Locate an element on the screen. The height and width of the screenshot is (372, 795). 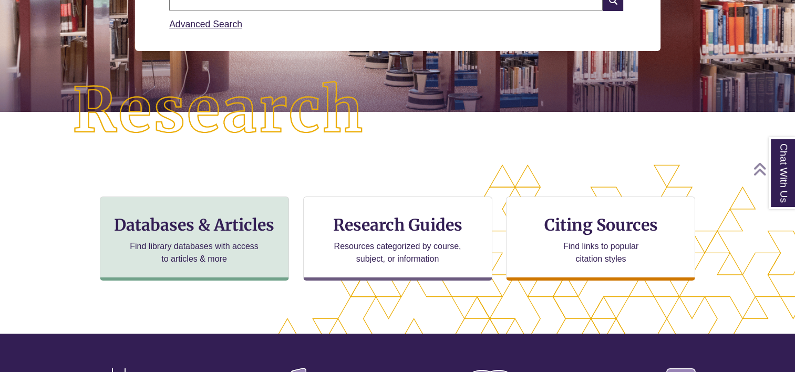
h3: Databases & Articles is located at coordinates (195, 225).